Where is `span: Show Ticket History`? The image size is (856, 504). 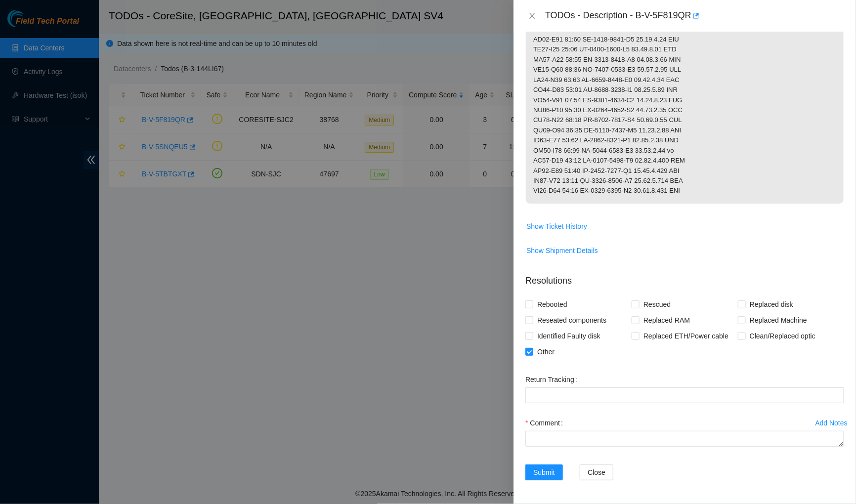
span: Show Ticket History is located at coordinates (557, 226).